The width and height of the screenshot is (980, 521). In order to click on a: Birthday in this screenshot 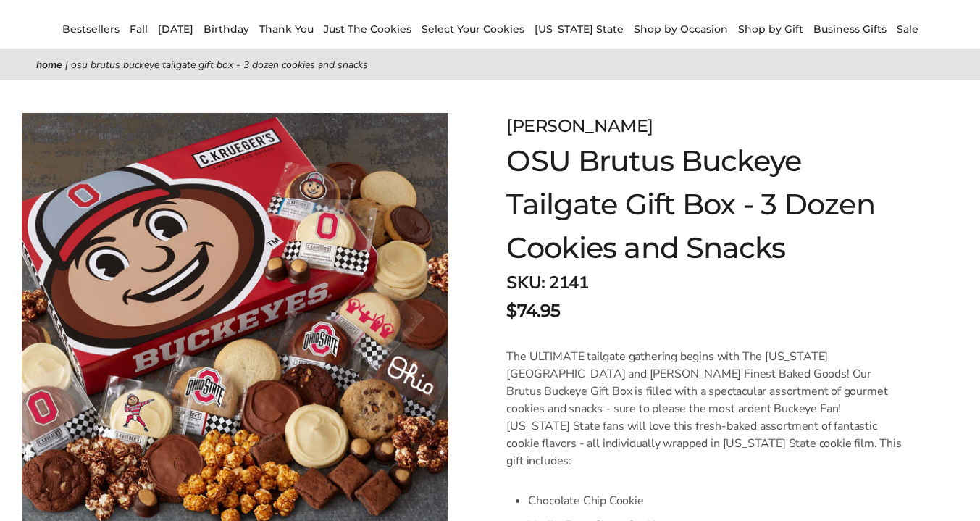, I will do `click(226, 29)`.